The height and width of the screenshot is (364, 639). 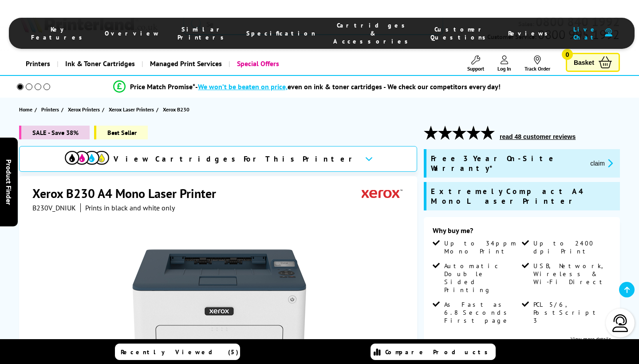 What do you see at coordinates (176, 109) in the screenshot?
I see `span: Xerox B230` at bounding box center [176, 109].